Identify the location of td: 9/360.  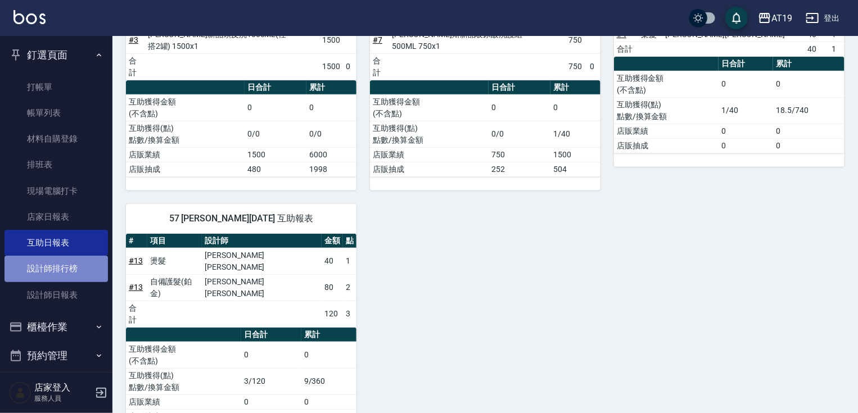
(329, 381).